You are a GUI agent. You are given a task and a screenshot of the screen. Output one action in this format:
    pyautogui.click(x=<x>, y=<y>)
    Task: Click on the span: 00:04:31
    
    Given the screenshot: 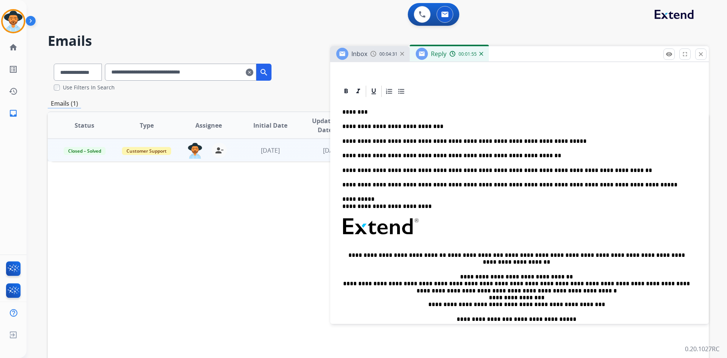 What is the action you would take?
    pyautogui.click(x=388, y=54)
    